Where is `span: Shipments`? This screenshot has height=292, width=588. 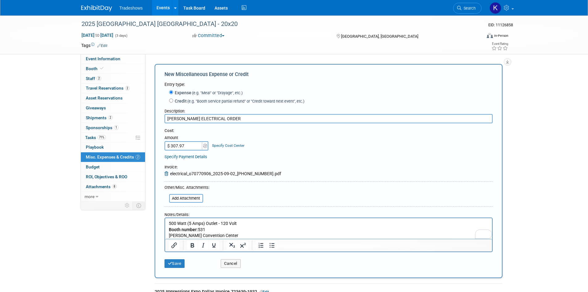 span: Shipments is located at coordinates (99, 118).